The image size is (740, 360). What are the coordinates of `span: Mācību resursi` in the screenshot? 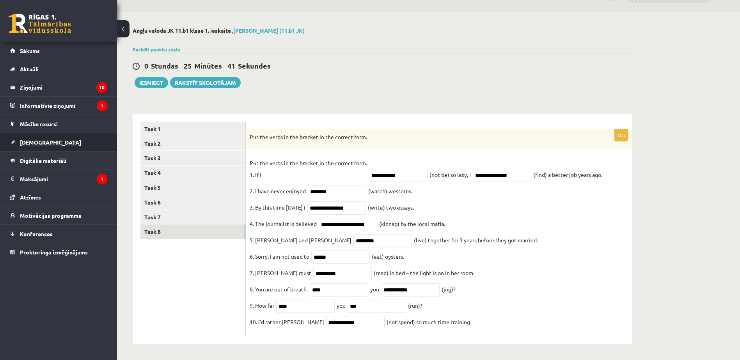 It's located at (39, 124).